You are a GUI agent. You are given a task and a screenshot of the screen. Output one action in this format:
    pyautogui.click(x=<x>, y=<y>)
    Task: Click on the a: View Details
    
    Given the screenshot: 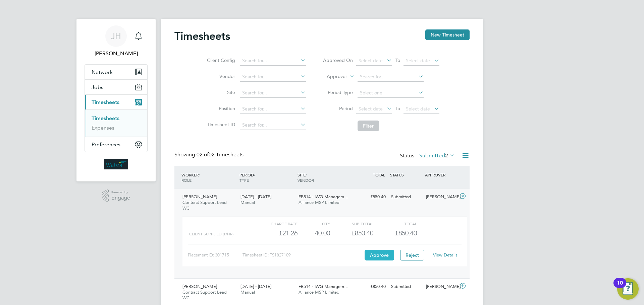 What is the action you would take?
    pyautogui.click(x=445, y=255)
    